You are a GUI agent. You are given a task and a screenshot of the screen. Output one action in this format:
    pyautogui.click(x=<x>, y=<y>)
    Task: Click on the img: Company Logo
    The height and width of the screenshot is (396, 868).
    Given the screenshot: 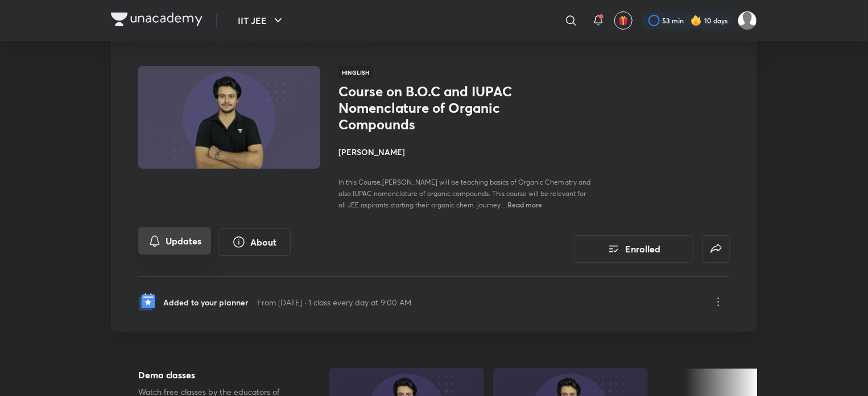 What is the action you would take?
    pyautogui.click(x=156, y=20)
    